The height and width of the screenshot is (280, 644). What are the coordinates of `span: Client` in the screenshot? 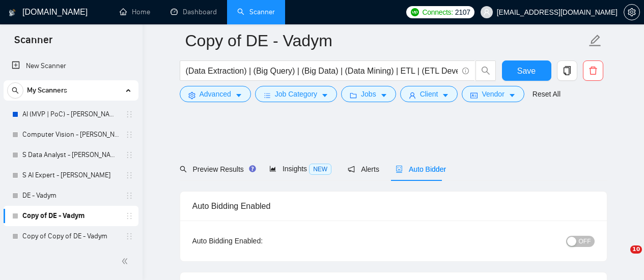 It's located at (429, 94).